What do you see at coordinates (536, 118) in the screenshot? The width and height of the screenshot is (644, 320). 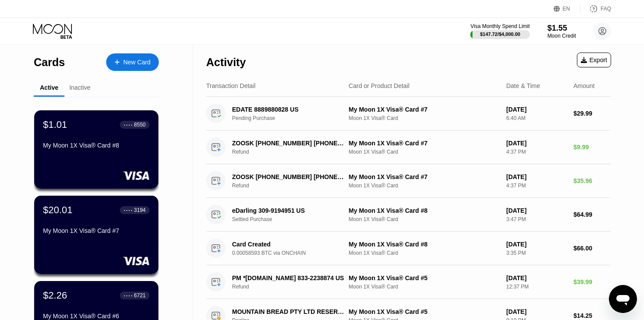 I see `div: 6:40 AM` at bounding box center [536, 118].